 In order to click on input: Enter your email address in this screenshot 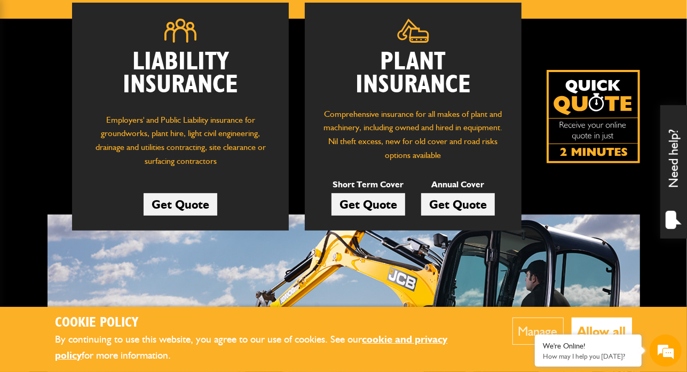, I will do `click(104, 142)`.